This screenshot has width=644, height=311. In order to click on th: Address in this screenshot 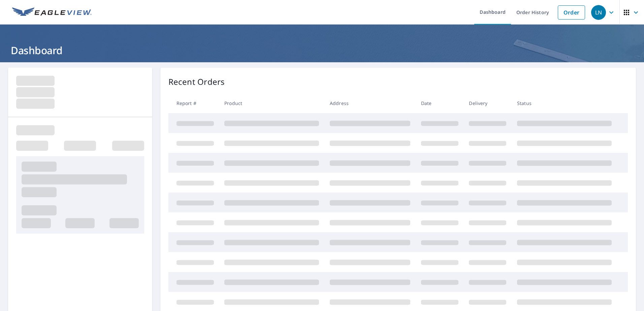, I will do `click(370, 103)`.